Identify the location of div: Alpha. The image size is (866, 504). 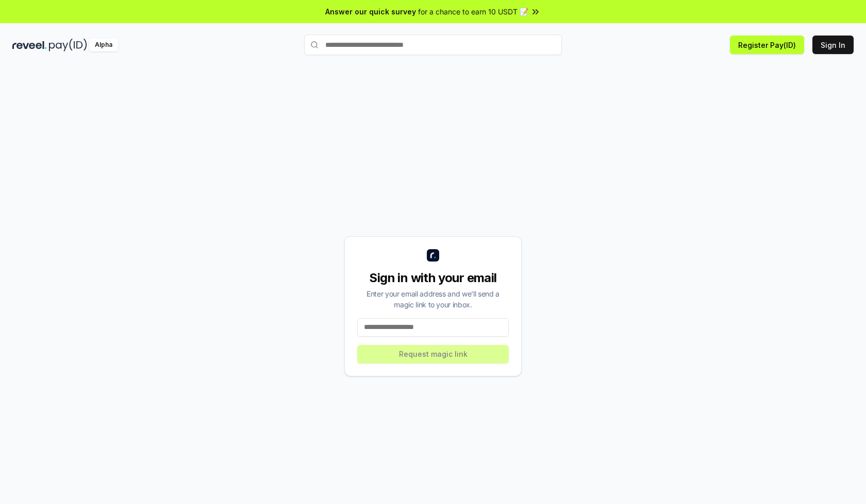
(103, 45).